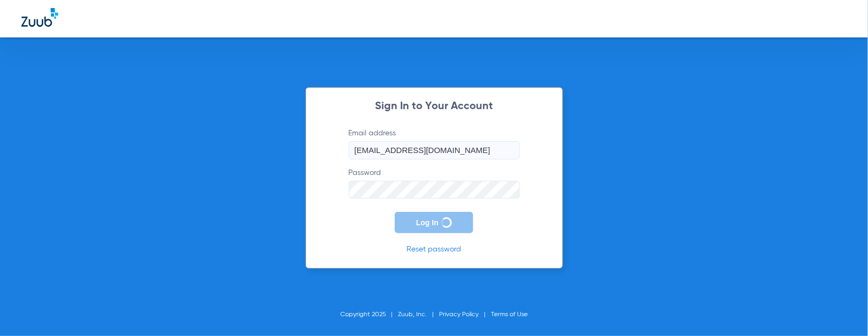  Describe the element at coordinates (434, 223) in the screenshot. I see `button: Log In` at that location.